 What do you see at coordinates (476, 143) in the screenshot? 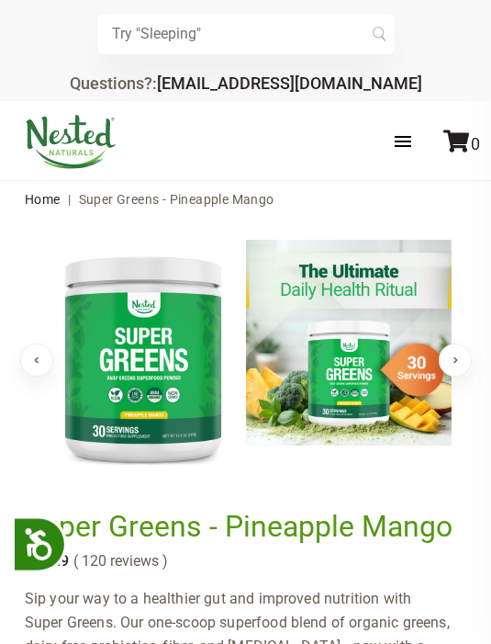
I see `span: 0` at bounding box center [476, 143].